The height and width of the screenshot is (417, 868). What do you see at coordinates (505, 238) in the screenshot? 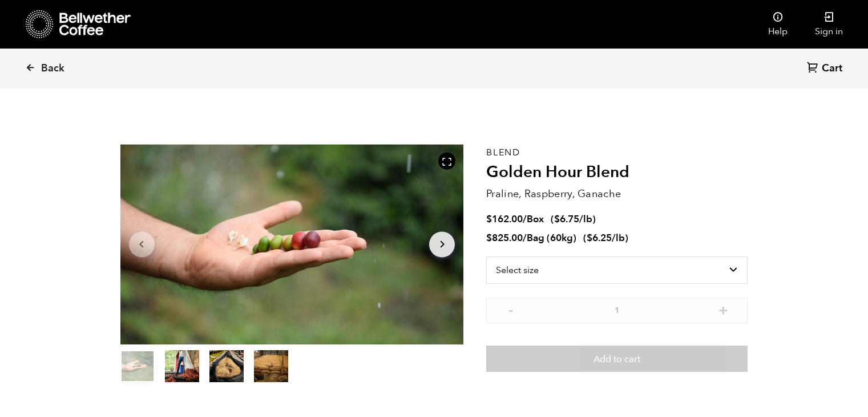
I see `bdi: 825.00` at bounding box center [505, 238].